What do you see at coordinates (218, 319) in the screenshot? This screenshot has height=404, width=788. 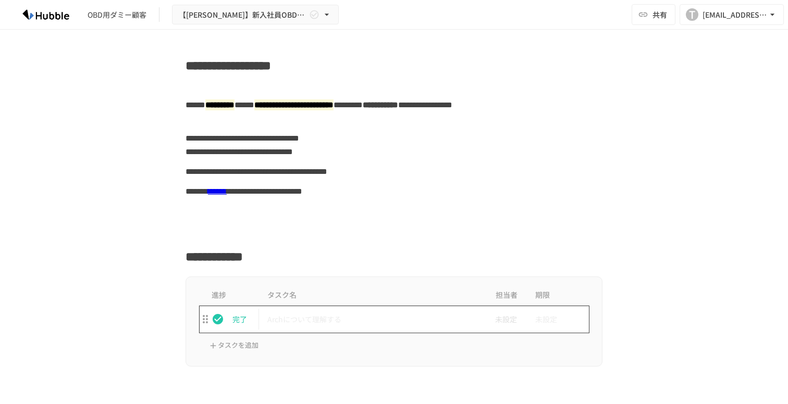 I see `button: status` at bounding box center [218, 319].